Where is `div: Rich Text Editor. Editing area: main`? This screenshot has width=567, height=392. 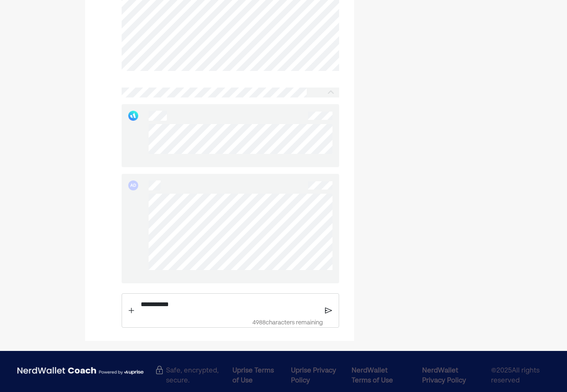
div: Rich Text Editor. Editing area: main is located at coordinates (229, 304).